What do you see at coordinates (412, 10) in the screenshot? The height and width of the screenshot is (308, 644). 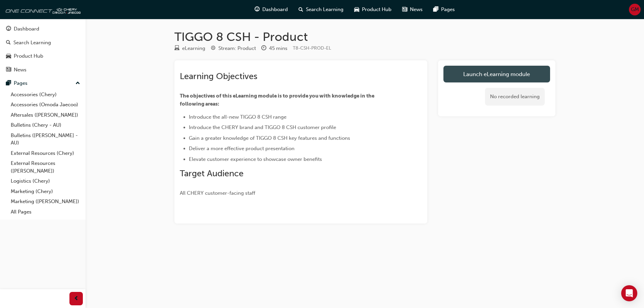 I see `a: news-iconNews` at bounding box center [412, 10].